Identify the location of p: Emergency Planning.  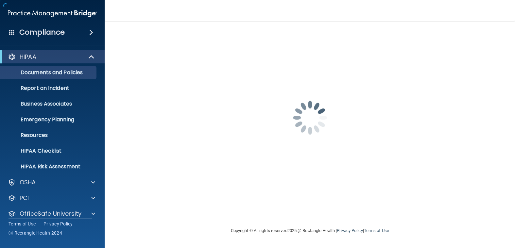
(49, 120).